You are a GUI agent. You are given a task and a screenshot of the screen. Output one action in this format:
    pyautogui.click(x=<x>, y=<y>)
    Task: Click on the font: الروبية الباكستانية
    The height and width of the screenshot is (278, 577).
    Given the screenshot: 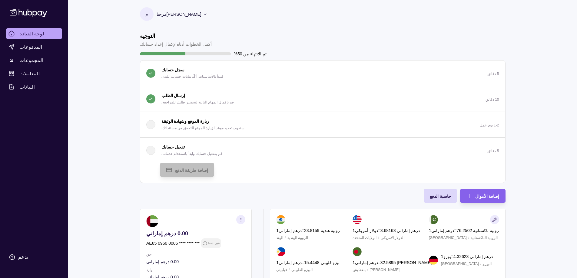 What is the action you would take?
    pyautogui.click(x=484, y=238)
    